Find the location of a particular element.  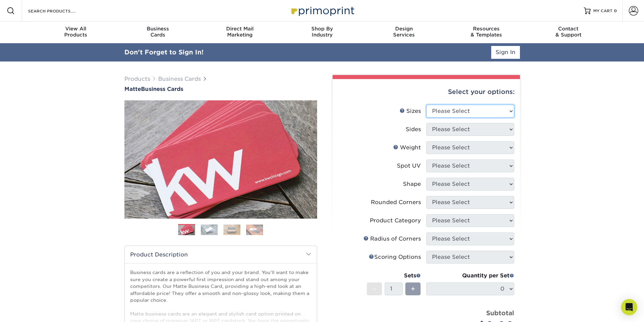

div: Select your options: is located at coordinates (426, 92).